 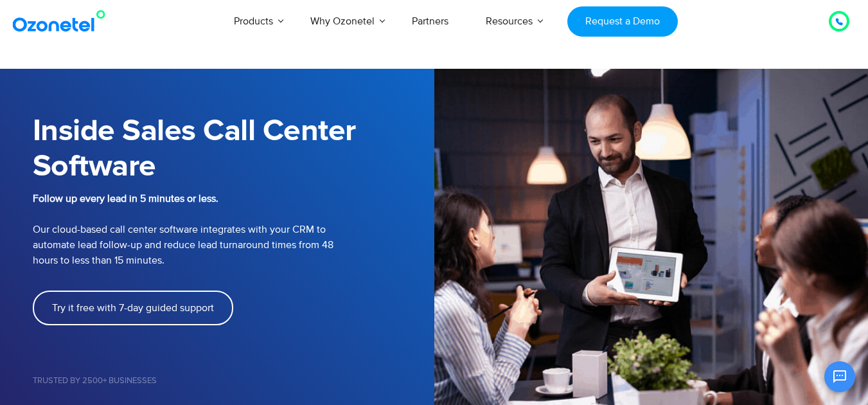 What do you see at coordinates (125, 199) in the screenshot?
I see `b: Follow up every lead in 5 minutes or less.` at bounding box center [125, 199].